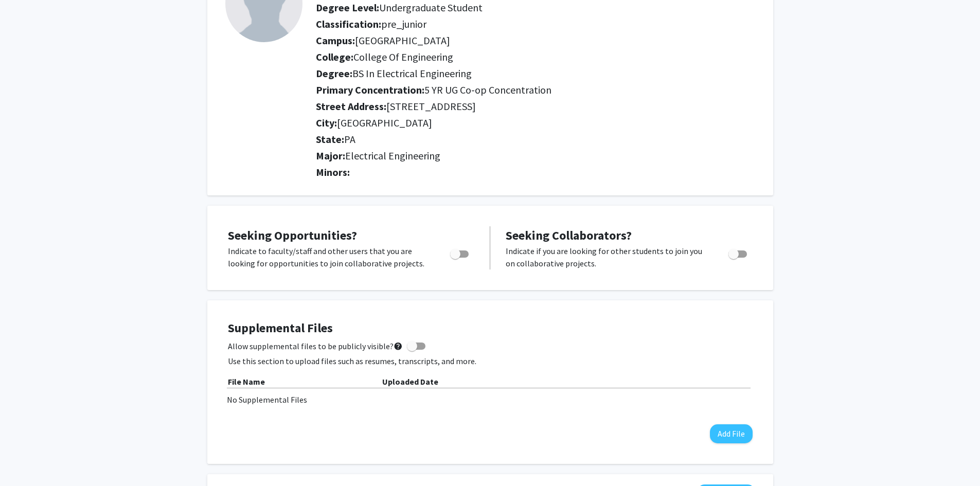  What do you see at coordinates (569, 235) in the screenshot?
I see `span: Seeking Collaborators?` at bounding box center [569, 235].